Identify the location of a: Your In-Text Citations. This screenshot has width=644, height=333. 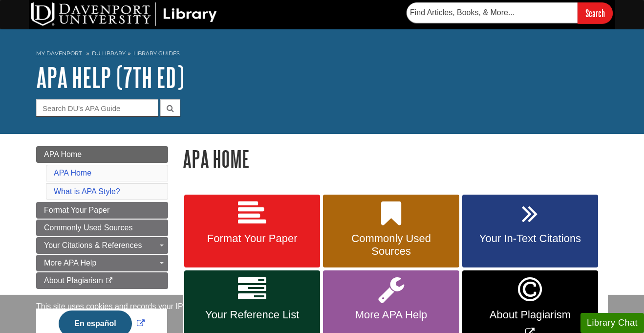
(530, 231).